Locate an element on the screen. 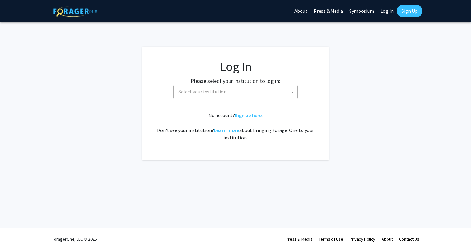 This screenshot has width=471, height=250. a: Press & Media is located at coordinates (299, 239).